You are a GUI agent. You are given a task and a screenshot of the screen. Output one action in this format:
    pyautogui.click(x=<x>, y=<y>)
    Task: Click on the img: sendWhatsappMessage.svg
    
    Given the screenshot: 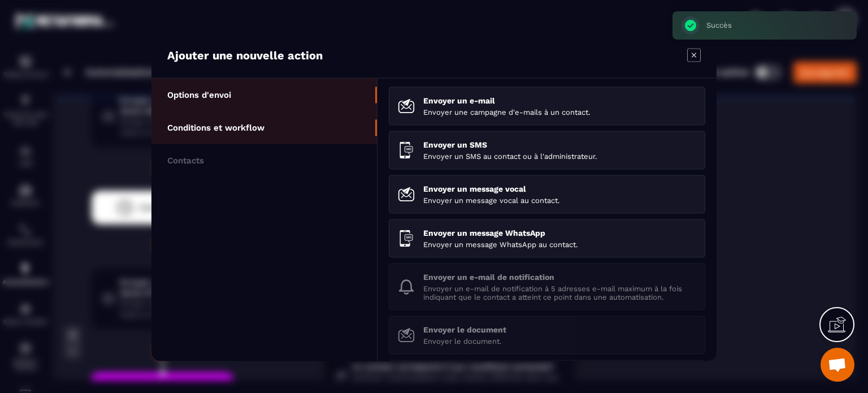 What is the action you would take?
    pyautogui.click(x=406, y=238)
    